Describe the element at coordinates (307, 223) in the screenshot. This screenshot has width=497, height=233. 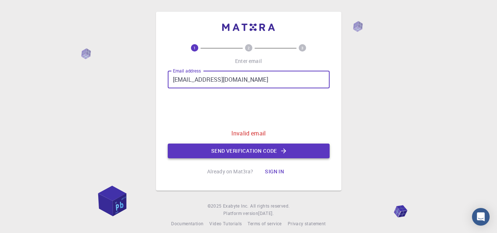
I see `span: Privacy statement` at that location.